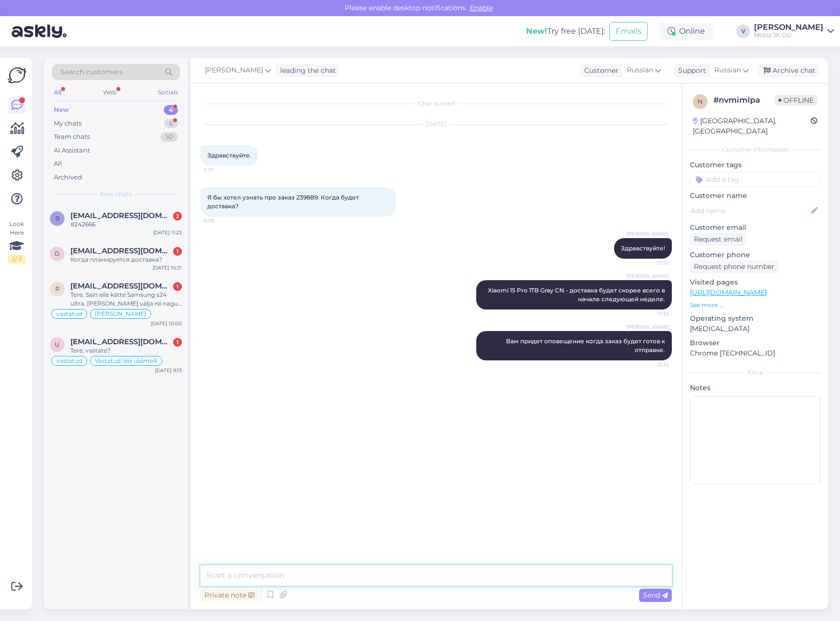 The width and height of the screenshot is (840, 621). What do you see at coordinates (16, 259) in the screenshot?
I see `div: 2 / 3` at bounding box center [16, 259].